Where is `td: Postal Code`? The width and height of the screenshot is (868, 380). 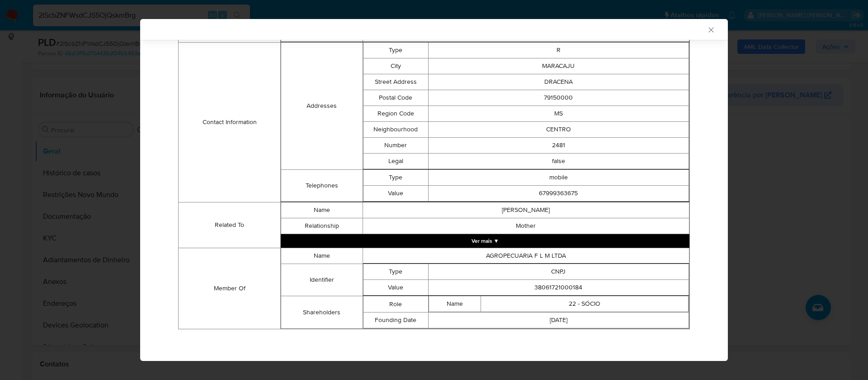
td: Postal Code is located at coordinates (396, 98).